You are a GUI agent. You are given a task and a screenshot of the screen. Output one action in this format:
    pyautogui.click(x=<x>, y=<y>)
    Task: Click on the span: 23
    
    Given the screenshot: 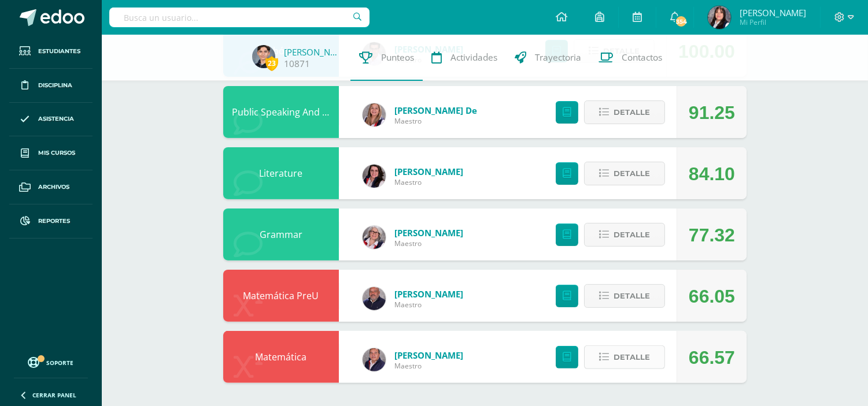 What is the action you would take?
    pyautogui.click(x=272, y=63)
    